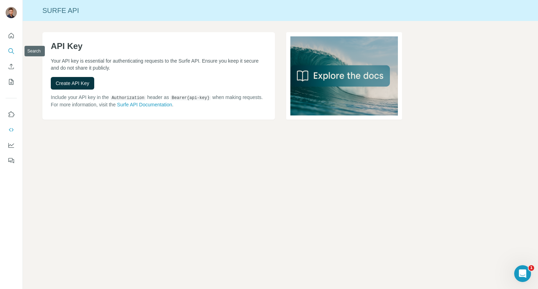 The width and height of the screenshot is (538, 289). Describe the element at coordinates (531, 268) in the screenshot. I see `span: 1` at that location.